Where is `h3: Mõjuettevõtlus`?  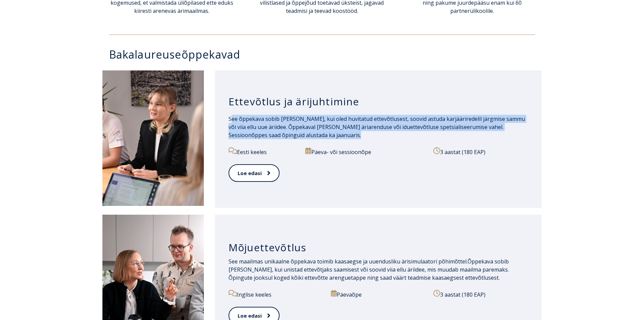
h3: Mõjuettevõtlus is located at coordinates (378, 247).